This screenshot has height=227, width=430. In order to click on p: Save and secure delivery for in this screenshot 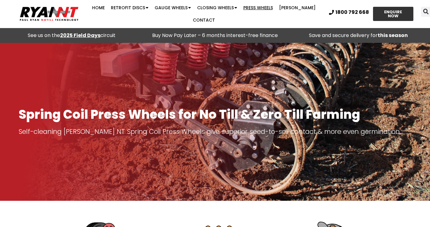, I will do `click(359, 35)`.